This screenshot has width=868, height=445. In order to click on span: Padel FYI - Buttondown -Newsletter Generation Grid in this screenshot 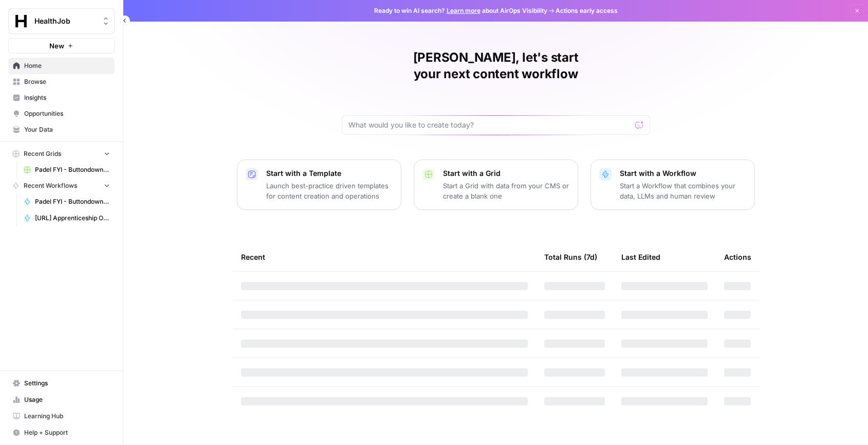, I will do `click(72, 169)`.